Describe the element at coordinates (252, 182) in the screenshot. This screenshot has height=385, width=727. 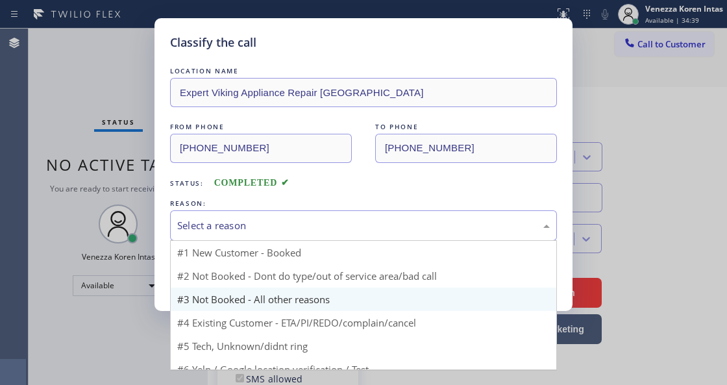
I see `span: COMPLETED` at that location.